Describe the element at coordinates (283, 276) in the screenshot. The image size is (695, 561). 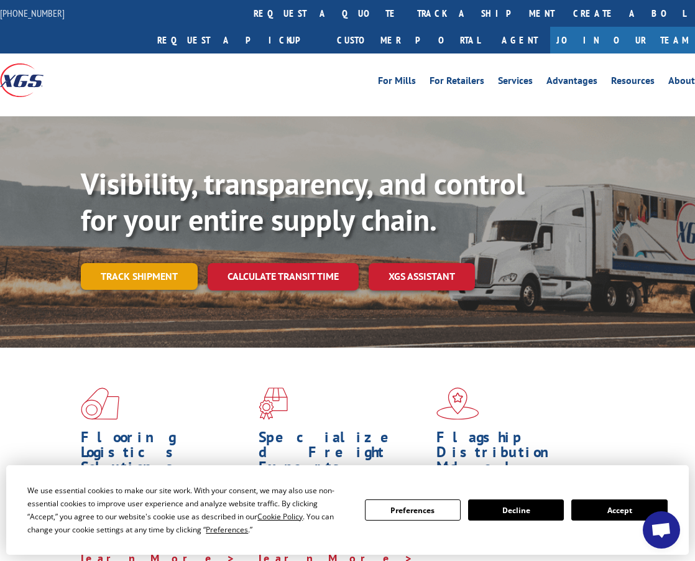
I see `a: Calculate transit time` at that location.